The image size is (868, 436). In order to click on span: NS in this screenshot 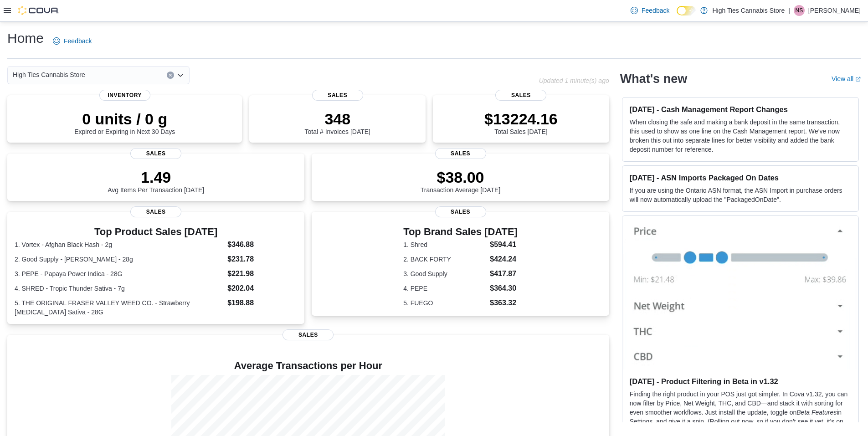, I will do `click(799, 11)`.